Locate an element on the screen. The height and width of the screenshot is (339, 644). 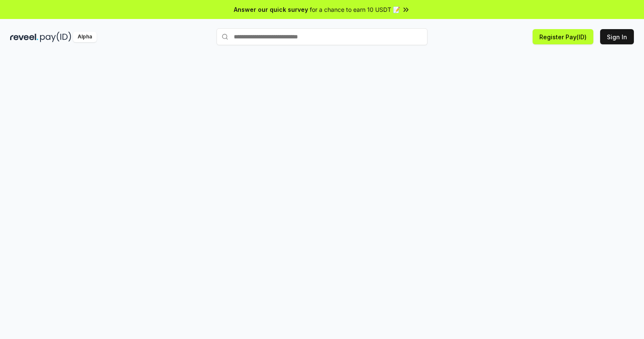
span: Answer our quick survey is located at coordinates (271, 9).